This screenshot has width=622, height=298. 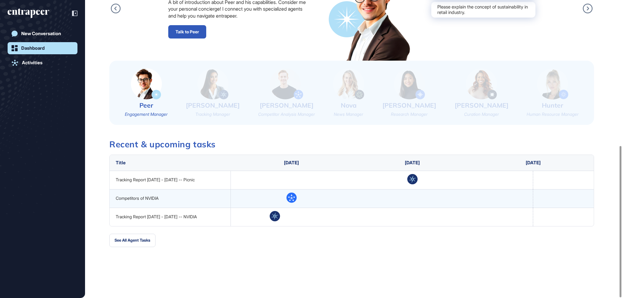 I want to click on div: News Manager, so click(x=348, y=114).